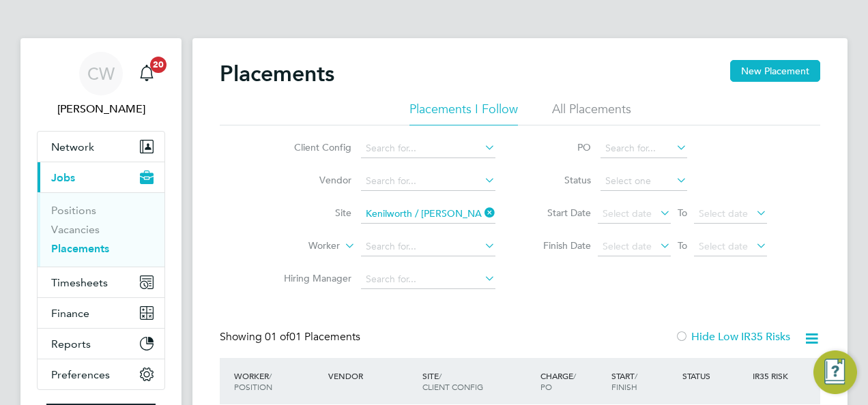  Describe the element at coordinates (253, 381) in the screenshot. I see `span: / Position` at that location.